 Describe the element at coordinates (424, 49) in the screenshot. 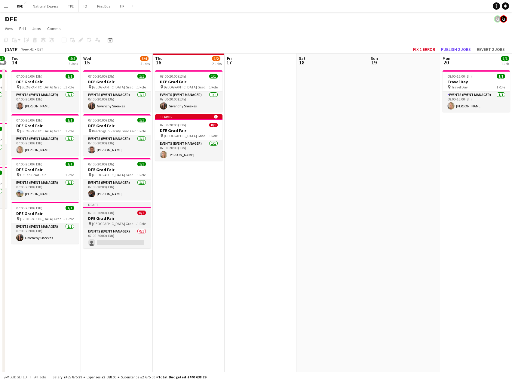

I see `button: Fix 1 error` at that location.